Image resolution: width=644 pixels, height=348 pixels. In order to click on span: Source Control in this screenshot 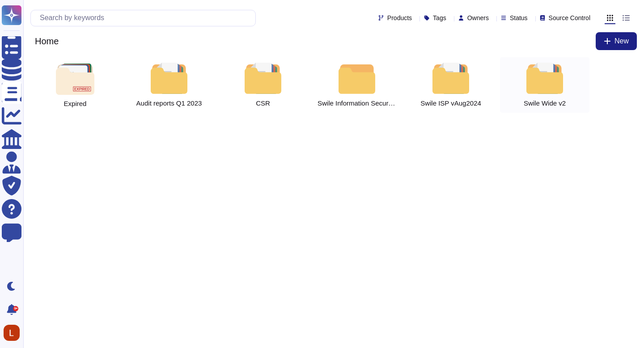, I will do `click(569, 18)`.